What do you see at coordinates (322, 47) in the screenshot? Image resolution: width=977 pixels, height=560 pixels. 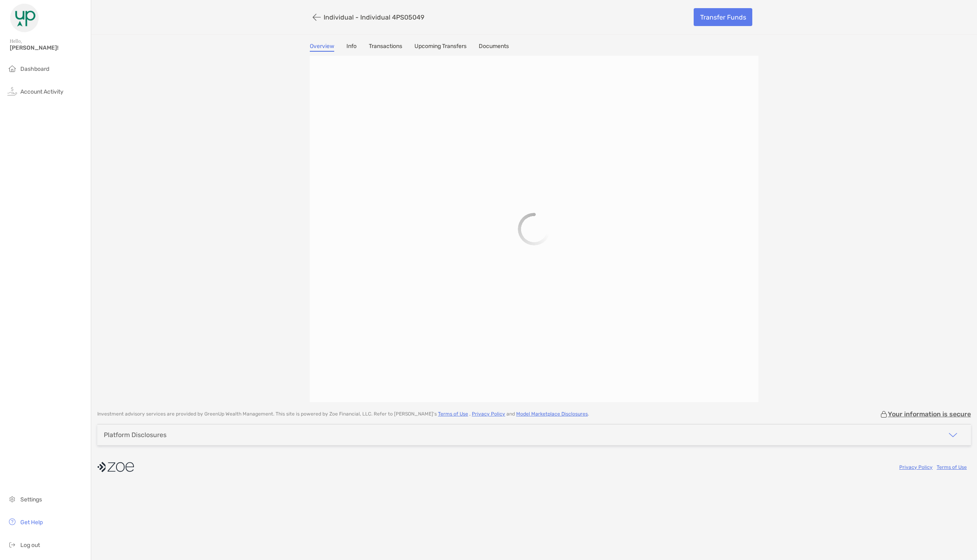 I see `a: Overview` at bounding box center [322, 47].